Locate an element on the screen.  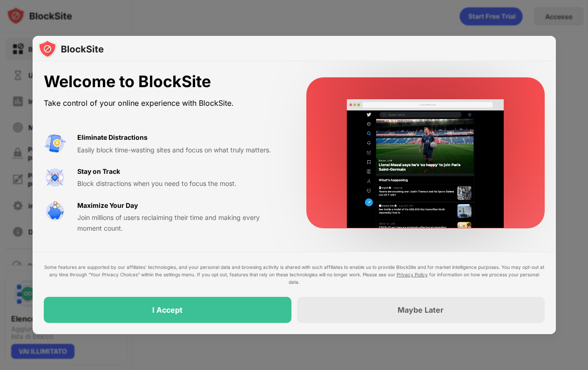
div: Welcome to BlockSite is located at coordinates (164, 82).